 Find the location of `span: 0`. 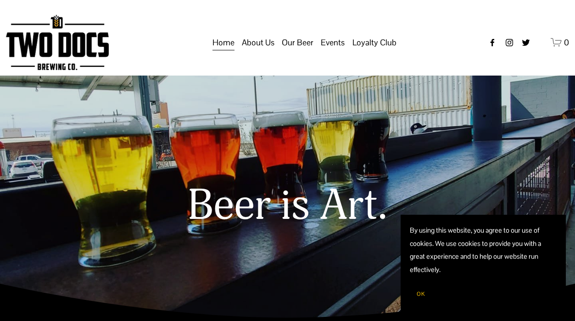

span: 0 is located at coordinates (566, 42).